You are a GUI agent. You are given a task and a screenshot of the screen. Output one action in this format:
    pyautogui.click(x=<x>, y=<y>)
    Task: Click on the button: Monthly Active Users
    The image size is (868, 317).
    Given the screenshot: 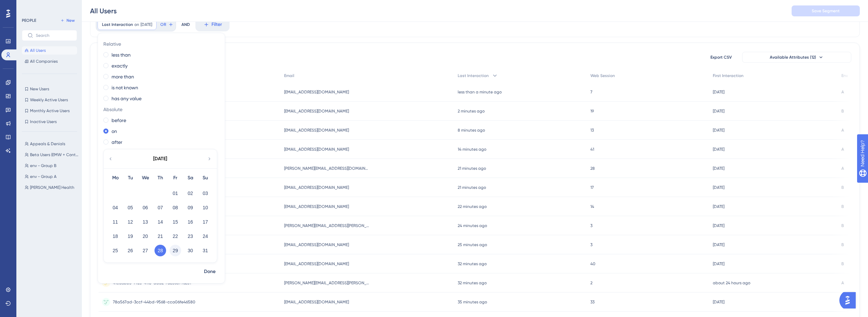 What is the action you would take?
    pyautogui.click(x=50, y=111)
    